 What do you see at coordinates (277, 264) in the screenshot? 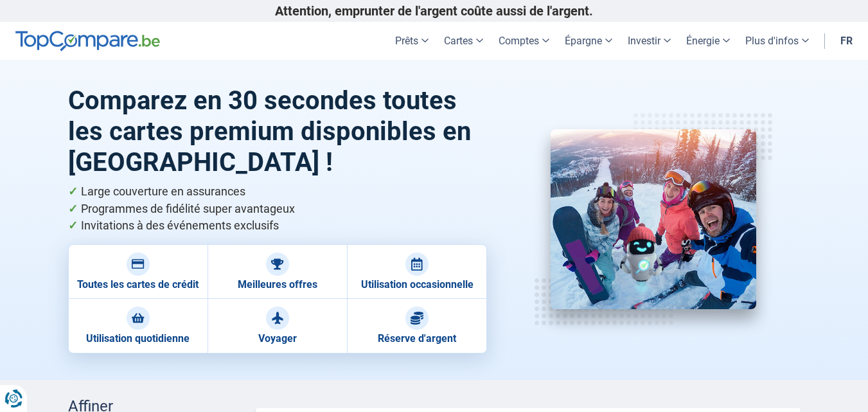
I see `img: Meilleures offres` at bounding box center [277, 264].